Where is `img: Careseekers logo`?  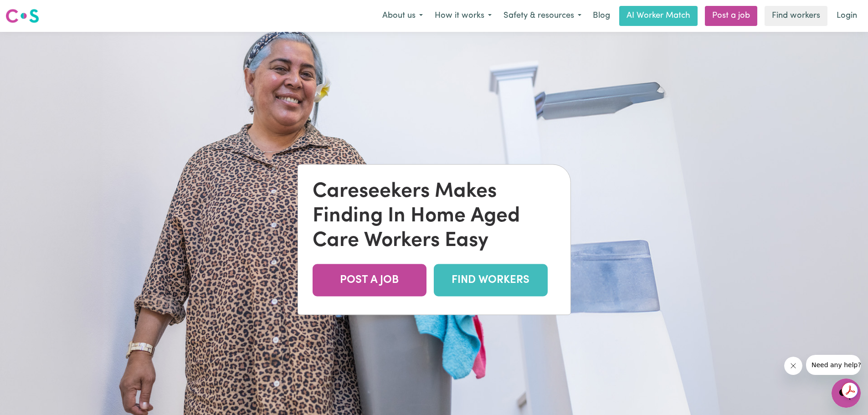
img: Careseekers logo is located at coordinates (23, 16).